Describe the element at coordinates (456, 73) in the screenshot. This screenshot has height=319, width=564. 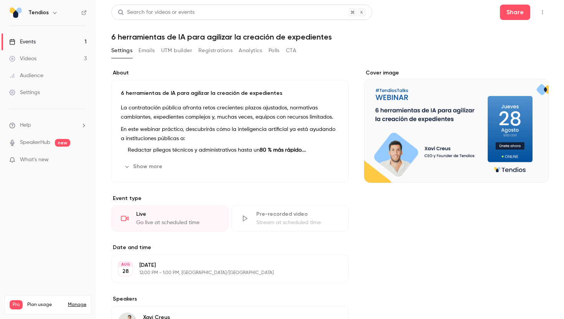
I see `label: Cover image` at that location.